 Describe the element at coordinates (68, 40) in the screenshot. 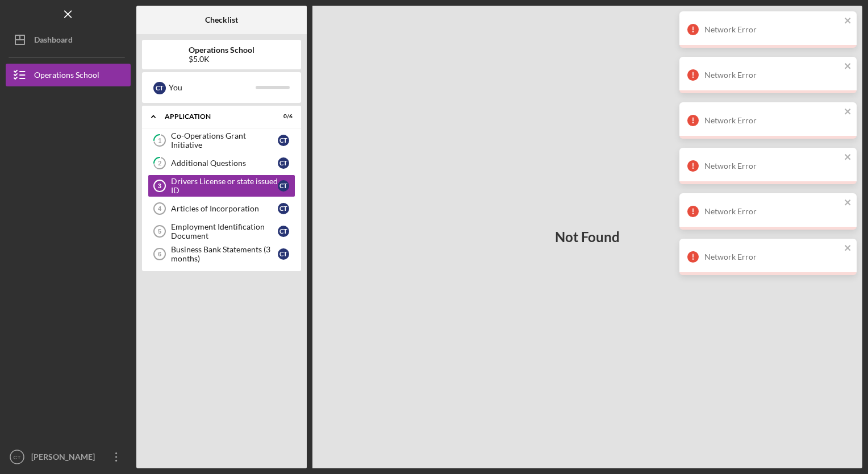

I see `a: Dashboard` at that location.